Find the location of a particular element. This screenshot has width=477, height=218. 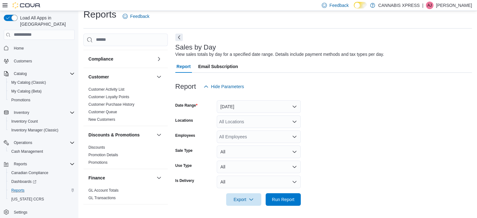

span: Customer Loyalty Points is located at coordinates (109, 97).